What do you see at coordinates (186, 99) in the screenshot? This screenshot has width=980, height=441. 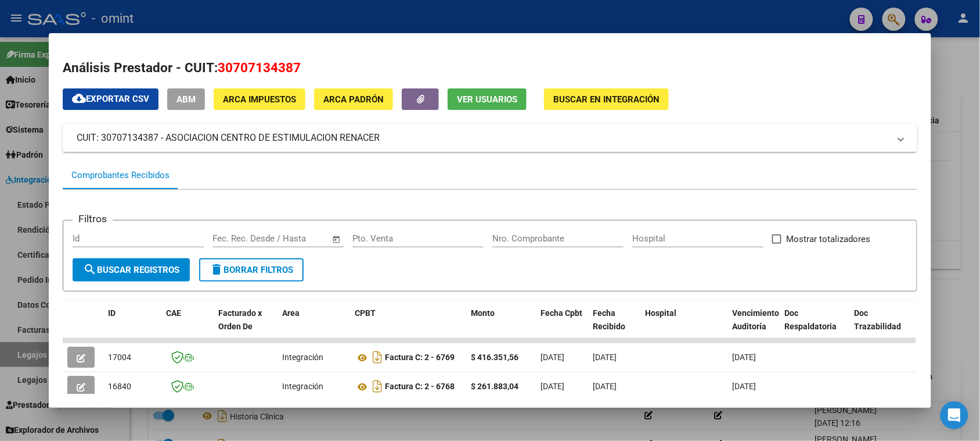 I see `button: ABM` at bounding box center [186, 99].